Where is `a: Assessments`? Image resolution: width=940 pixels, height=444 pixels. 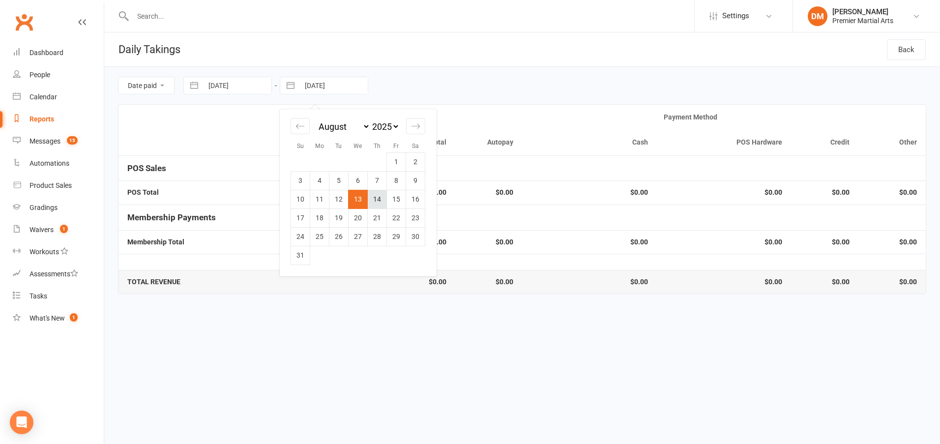 a: Assessments is located at coordinates (58, 274).